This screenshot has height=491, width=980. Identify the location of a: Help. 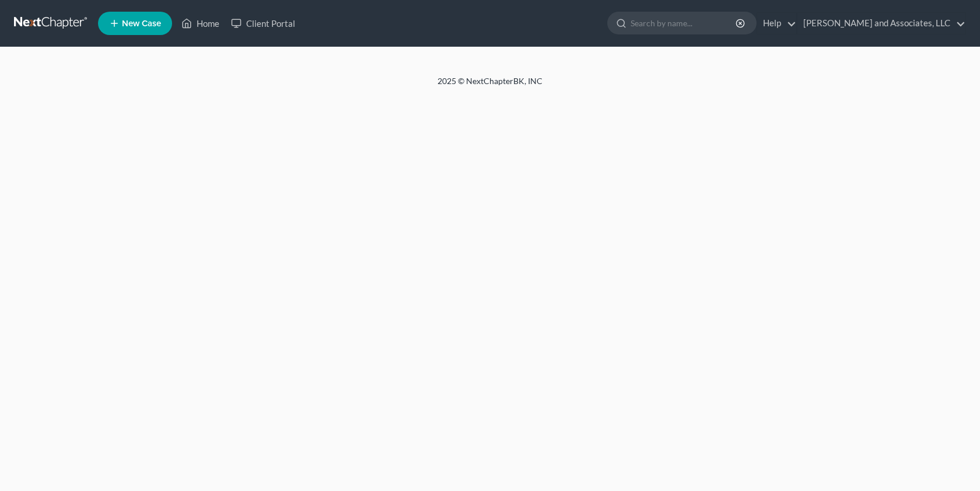
(776, 23).